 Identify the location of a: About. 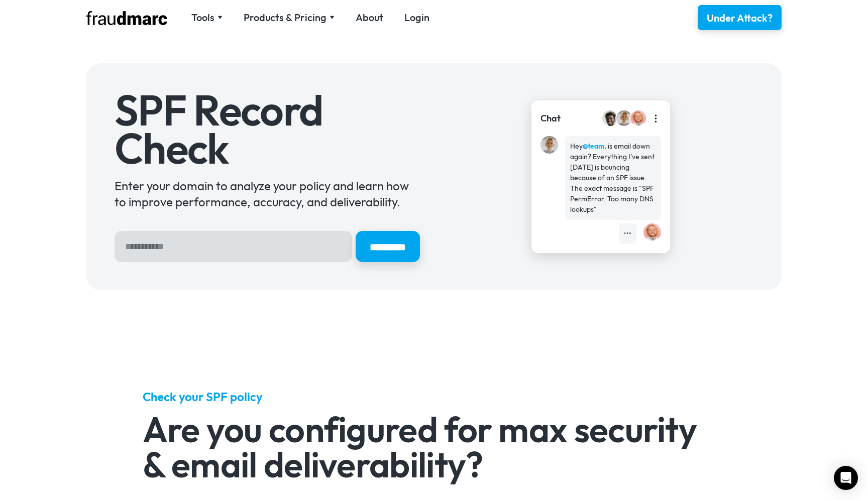
(369, 18).